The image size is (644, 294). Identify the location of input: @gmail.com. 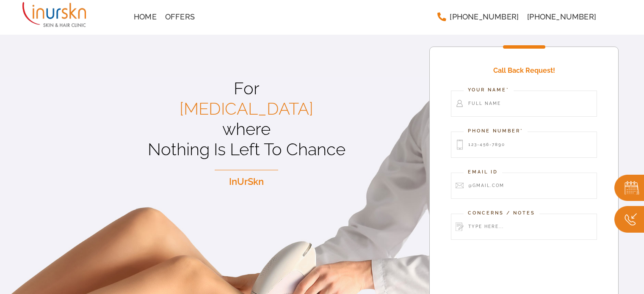
(524, 186).